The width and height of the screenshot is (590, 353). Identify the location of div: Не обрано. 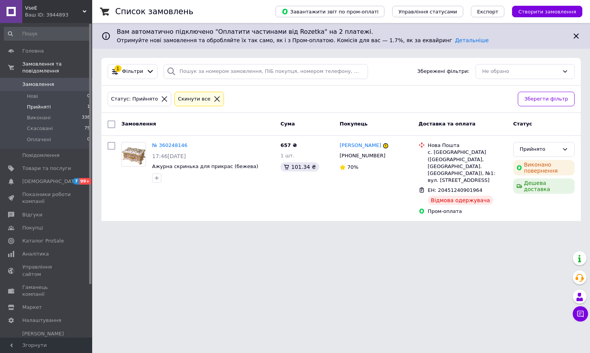
(520, 71).